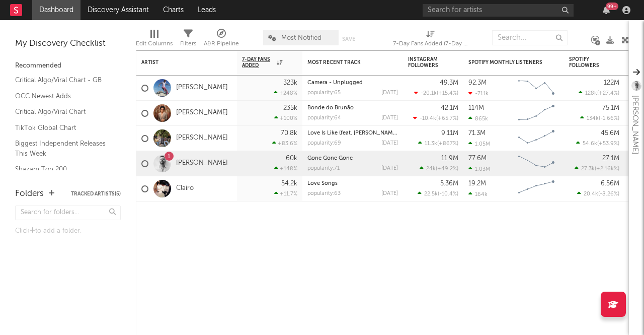 This screenshot has width=644, height=335. What do you see at coordinates (286, 118) in the screenshot?
I see `div: +100 %` at bounding box center [286, 118].